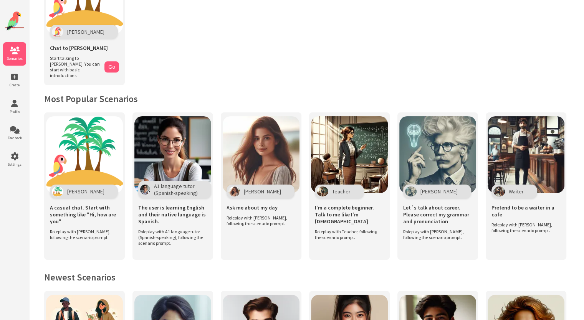 The height and width of the screenshot is (320, 584). What do you see at coordinates (84, 214) in the screenshot?
I see `span: A casual chat. Start with something like "Hi, how are you"` at bounding box center [84, 214].